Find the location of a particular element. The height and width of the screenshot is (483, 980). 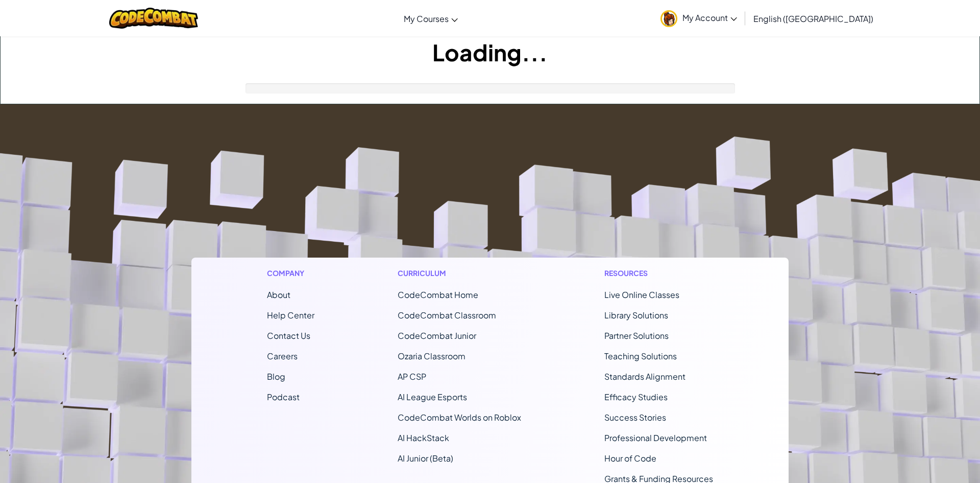

img: CodeCombat logo is located at coordinates (154, 18).